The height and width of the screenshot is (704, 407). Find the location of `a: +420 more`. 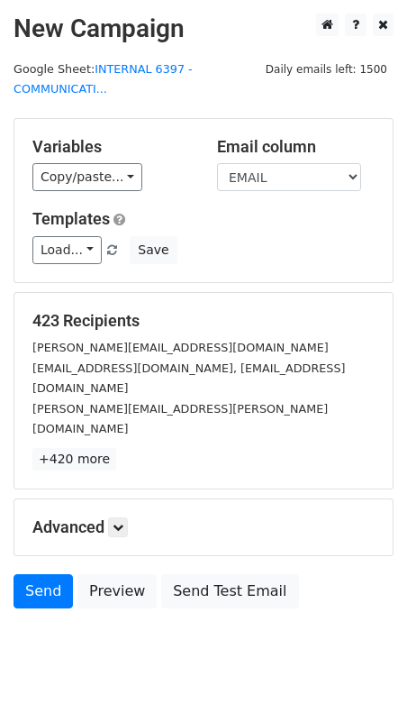

a: +420 more is located at coordinates (74, 459).